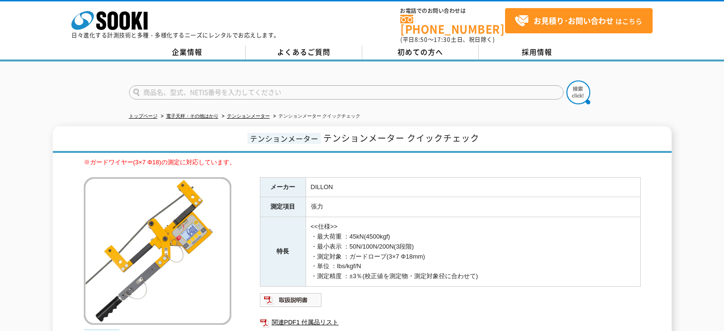 The image size is (724, 331). What do you see at coordinates (578, 21) in the screenshot?
I see `span: はこちら` at bounding box center [578, 21].